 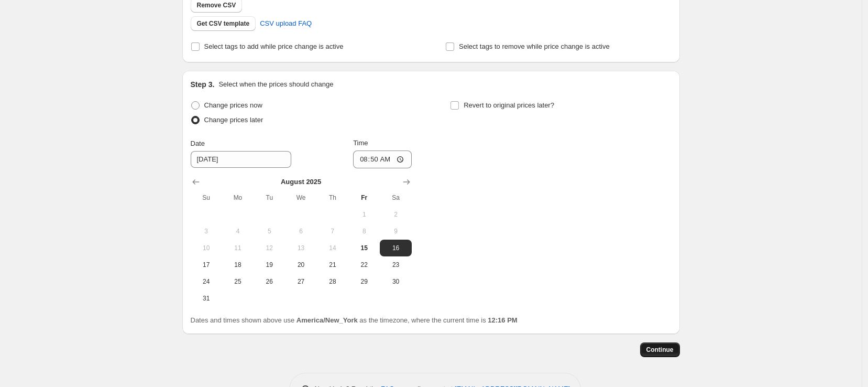 What do you see at coordinates (223, 23) in the screenshot?
I see `span: Get CSV template` at bounding box center [223, 23].